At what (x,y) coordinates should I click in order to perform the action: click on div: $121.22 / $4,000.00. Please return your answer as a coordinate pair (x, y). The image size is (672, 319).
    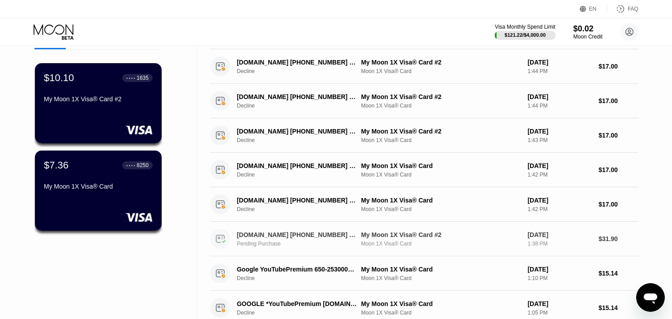
    Looking at the image, I should click on (526, 35).